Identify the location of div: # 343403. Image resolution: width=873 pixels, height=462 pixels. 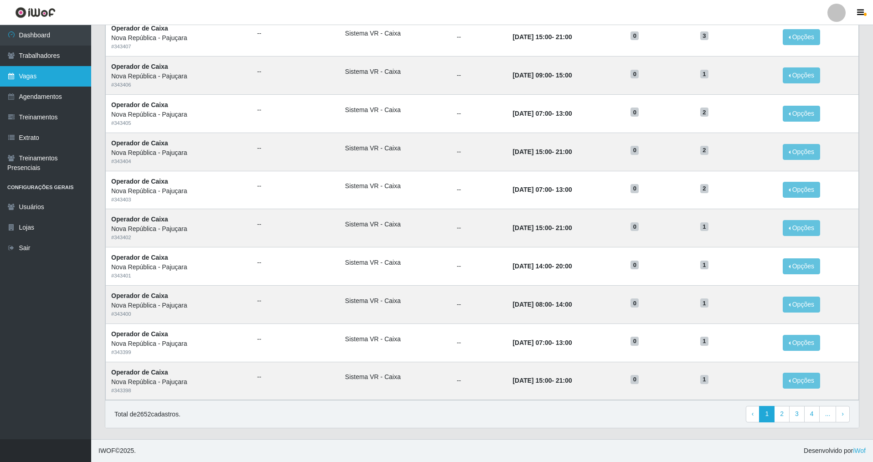
(179, 200).